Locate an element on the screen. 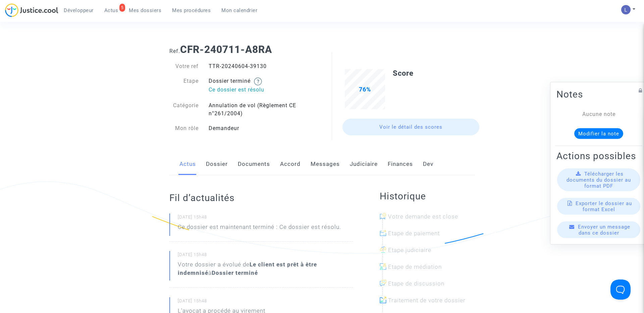 This screenshot has width=644, height=313. span: Mes dossiers is located at coordinates (145, 10).